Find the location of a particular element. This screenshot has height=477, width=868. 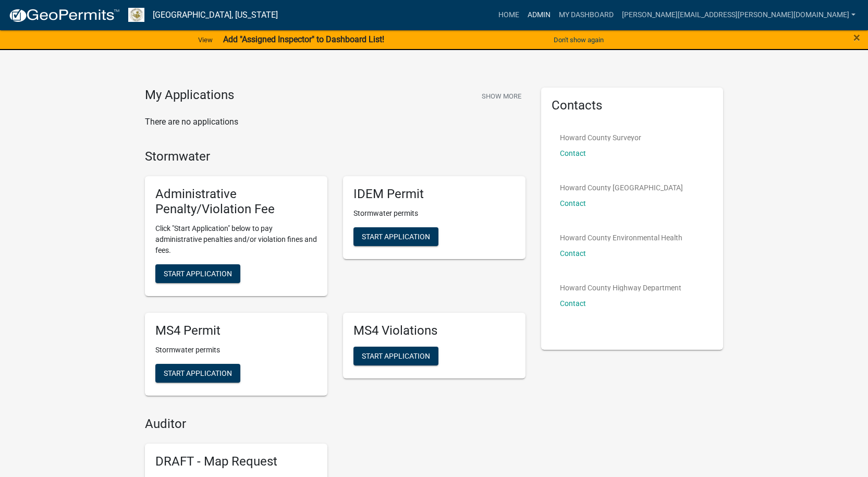

h4: My Applications is located at coordinates (189, 95).